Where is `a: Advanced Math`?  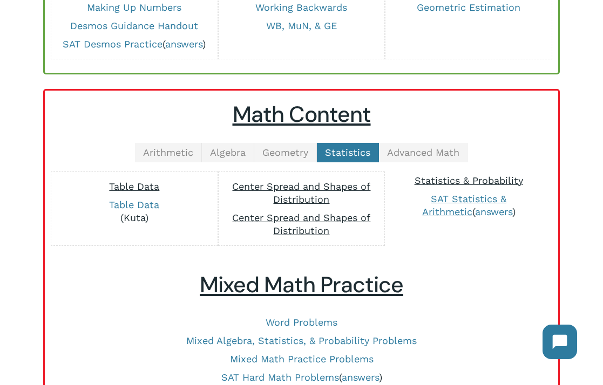
a: Advanced Math is located at coordinates (423, 153).